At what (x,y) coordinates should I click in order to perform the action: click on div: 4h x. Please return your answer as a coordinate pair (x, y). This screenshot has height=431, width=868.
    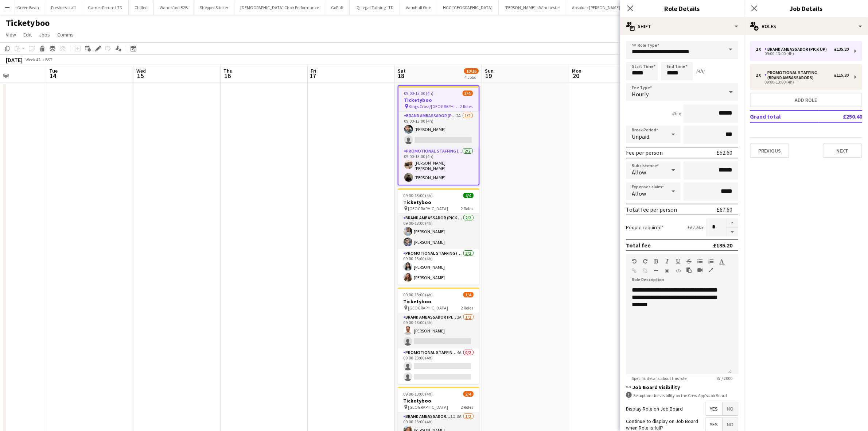
    Looking at the image, I should click on (676, 113).